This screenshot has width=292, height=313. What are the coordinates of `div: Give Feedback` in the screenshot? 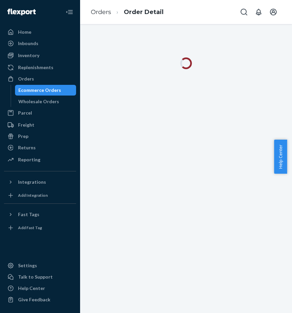 It's located at (34, 300).